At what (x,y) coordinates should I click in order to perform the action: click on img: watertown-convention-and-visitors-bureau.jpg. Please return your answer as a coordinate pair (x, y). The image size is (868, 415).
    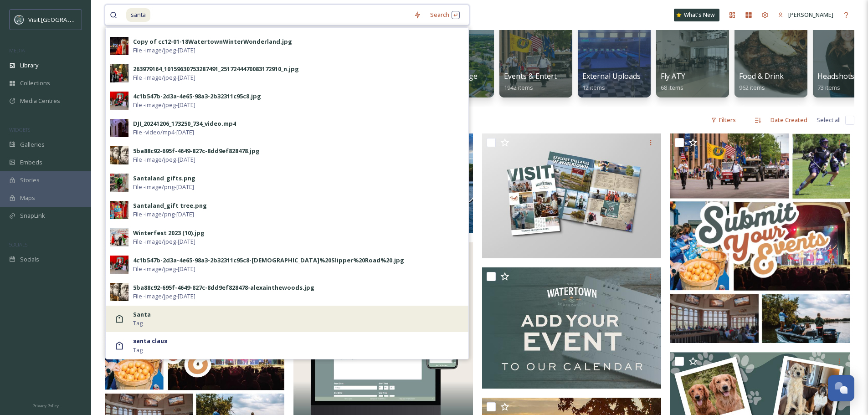
    Looking at the image, I should click on (19, 20).